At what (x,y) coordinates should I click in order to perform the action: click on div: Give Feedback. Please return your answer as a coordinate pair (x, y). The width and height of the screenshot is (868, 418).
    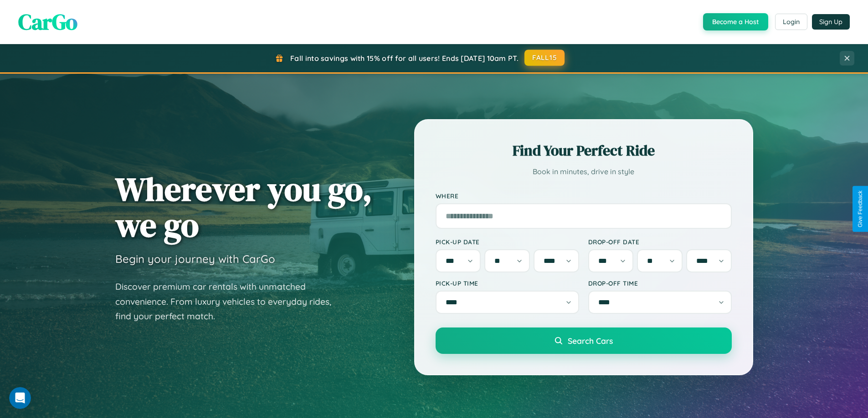
    Looking at the image, I should click on (860, 209).